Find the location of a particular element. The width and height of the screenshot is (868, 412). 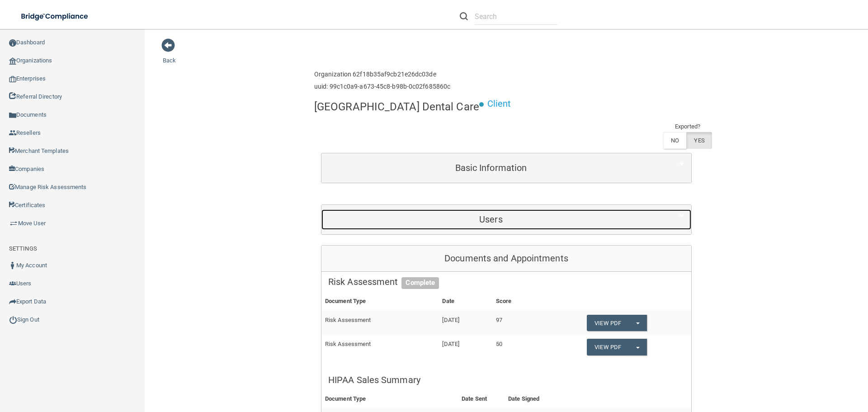

img: briefcase.64adab9b.png is located at coordinates (14, 224).